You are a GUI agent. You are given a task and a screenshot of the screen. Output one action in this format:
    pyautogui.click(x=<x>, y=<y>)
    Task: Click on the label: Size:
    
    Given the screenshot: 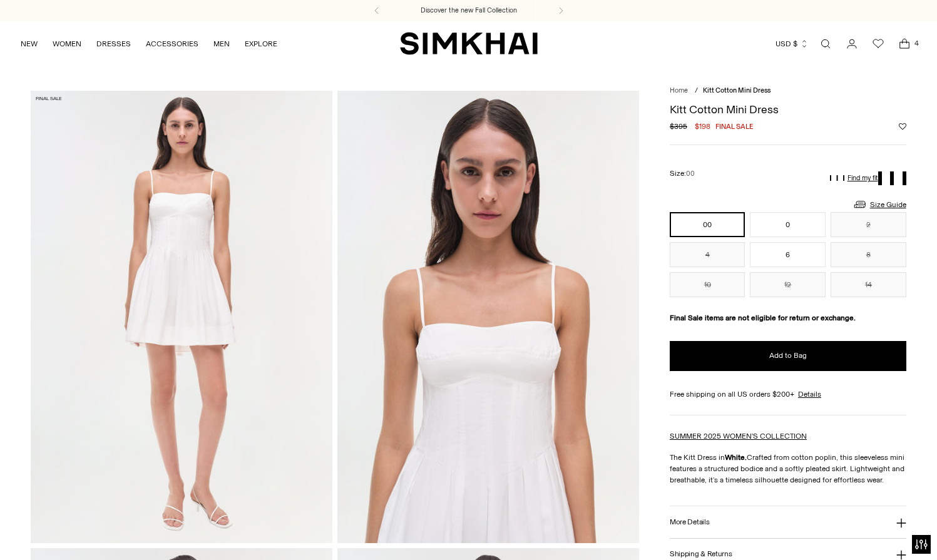 What is the action you would take?
    pyautogui.click(x=682, y=173)
    